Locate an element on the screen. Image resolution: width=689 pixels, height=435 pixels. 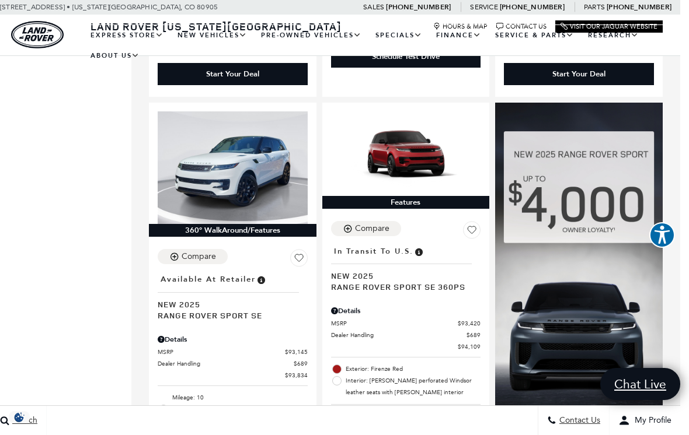
span: Vehicle has shipped from factory of origin. Estimated time of delivery to Retailer is on average ... is located at coordinates (418, 252).